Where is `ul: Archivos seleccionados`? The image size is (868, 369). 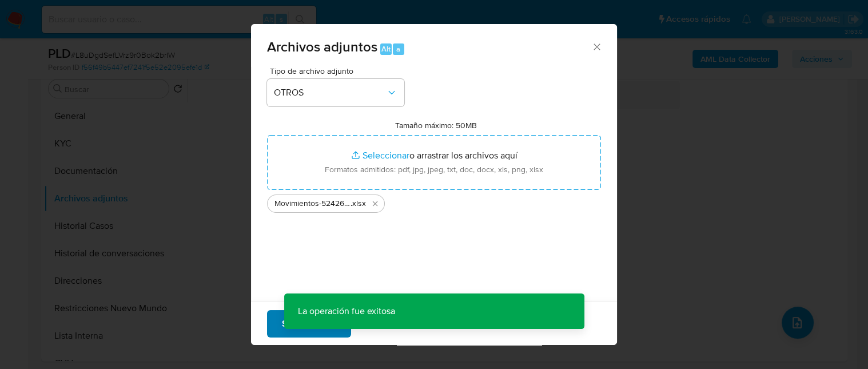 ul: Archivos seleccionados is located at coordinates (434, 201).